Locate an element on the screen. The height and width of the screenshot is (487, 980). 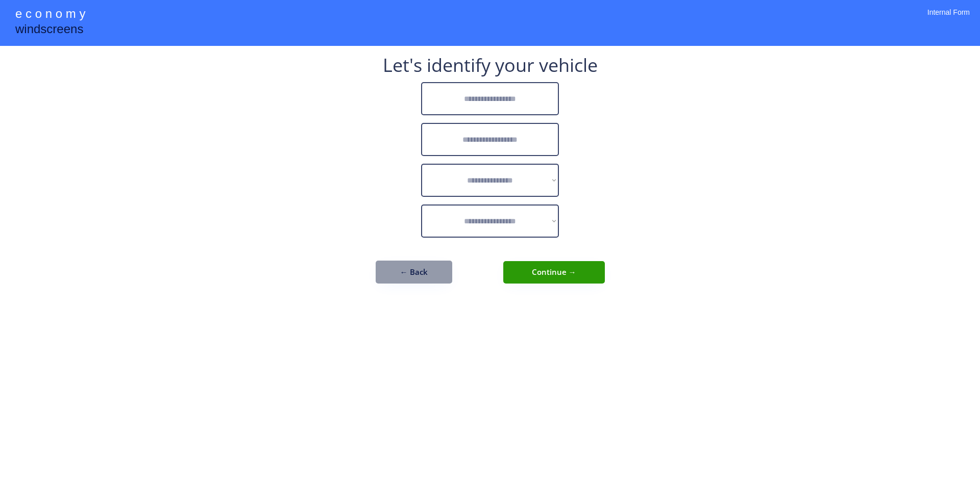
button: Continue → is located at coordinates (554, 272).